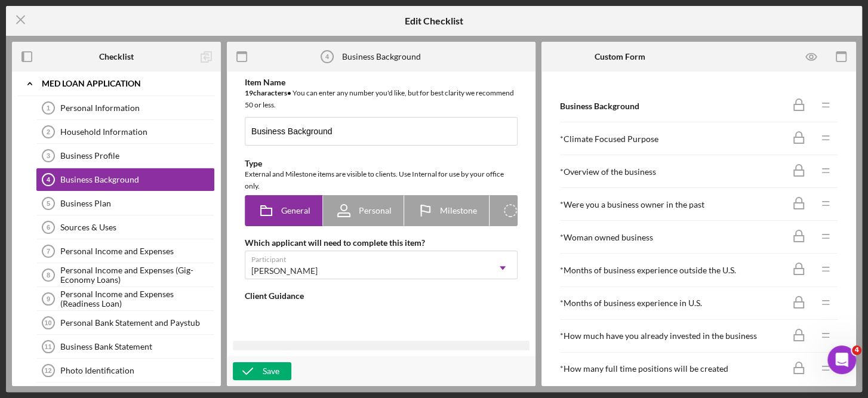 The image size is (868, 398). What do you see at coordinates (91, 84) in the screenshot?
I see `b: MED Loan Application` at bounding box center [91, 84].